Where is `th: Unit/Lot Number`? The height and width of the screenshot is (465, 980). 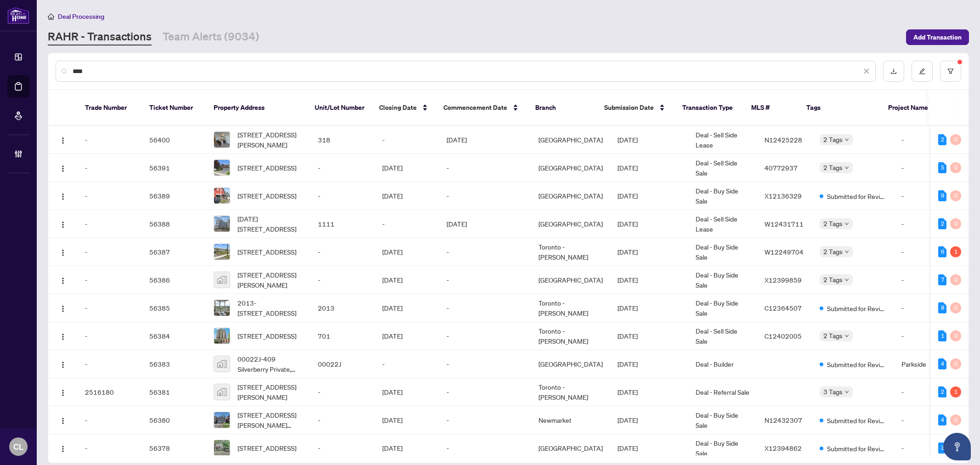
th: Unit/Lot Number is located at coordinates (339, 108).